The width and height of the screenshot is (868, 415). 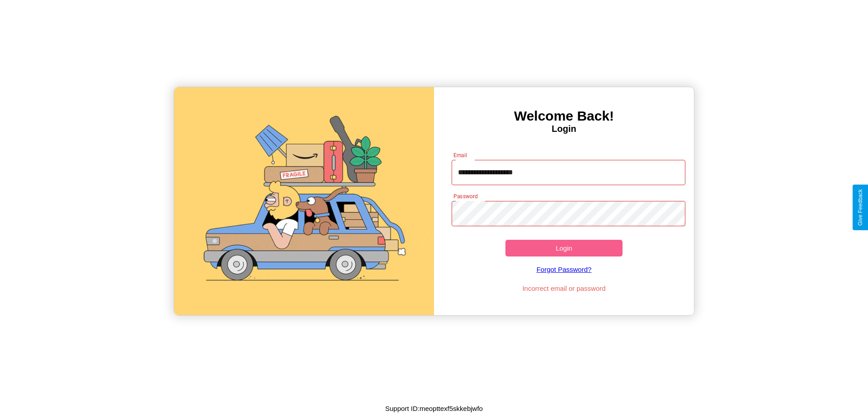 What do you see at coordinates (860, 208) in the screenshot?
I see `div: Give Feedback` at bounding box center [860, 208].